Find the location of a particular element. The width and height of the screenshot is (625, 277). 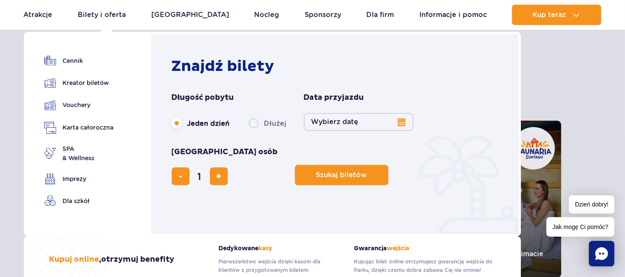

a: Sponsorzy is located at coordinates (323, 15).